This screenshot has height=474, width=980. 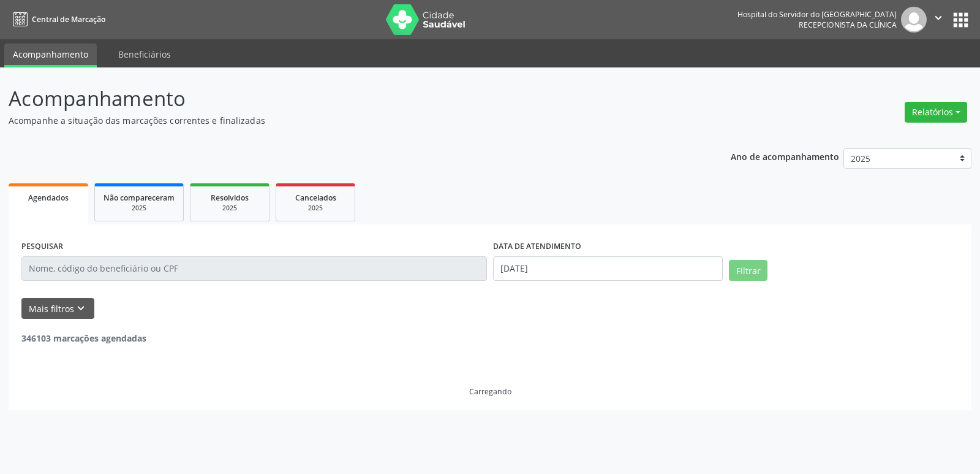 What do you see at coordinates (43, 247) in the screenshot?
I see `label: PESQUISAR` at bounding box center [43, 247].